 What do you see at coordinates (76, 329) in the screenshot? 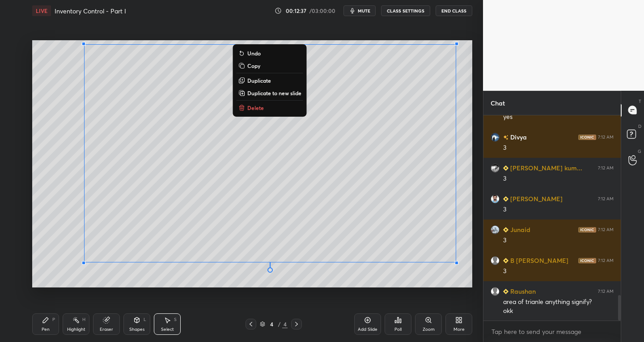
I see `div: Highlight` at bounding box center [76, 329].